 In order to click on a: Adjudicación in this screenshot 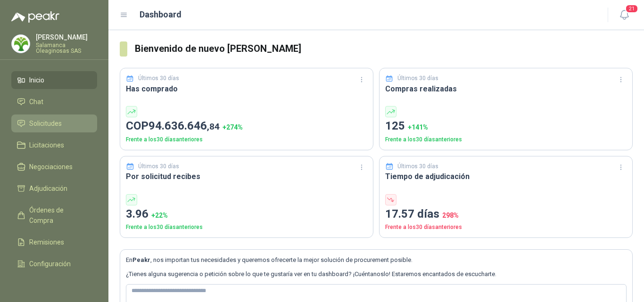, I will do `click(54, 189)`.